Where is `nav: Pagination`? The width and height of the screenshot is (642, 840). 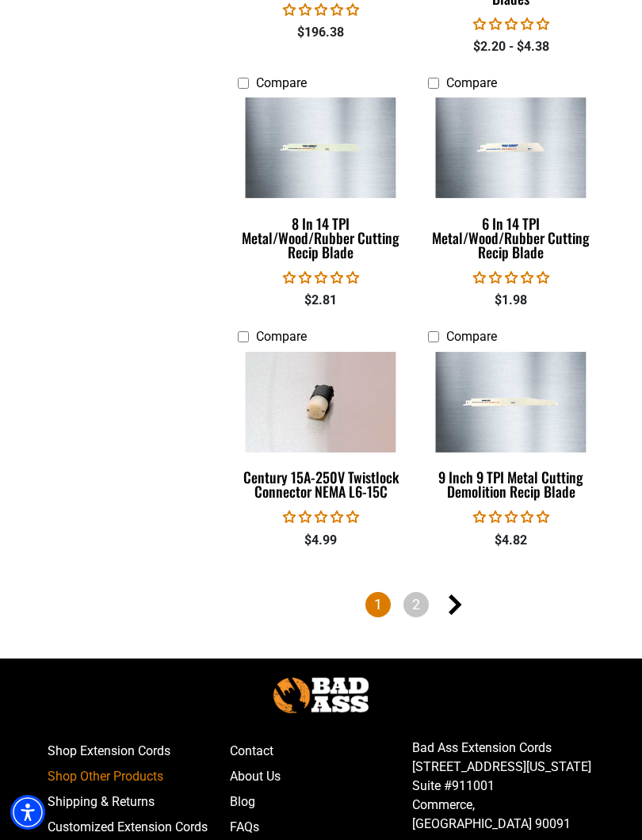 nav: Pagination is located at coordinates (416, 606).